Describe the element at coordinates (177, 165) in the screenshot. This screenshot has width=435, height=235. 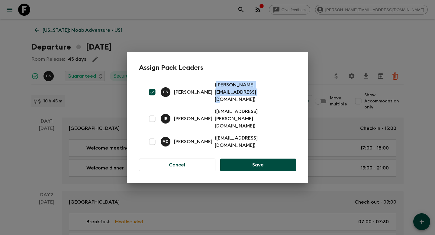
I see `button: Cancel` at that location.